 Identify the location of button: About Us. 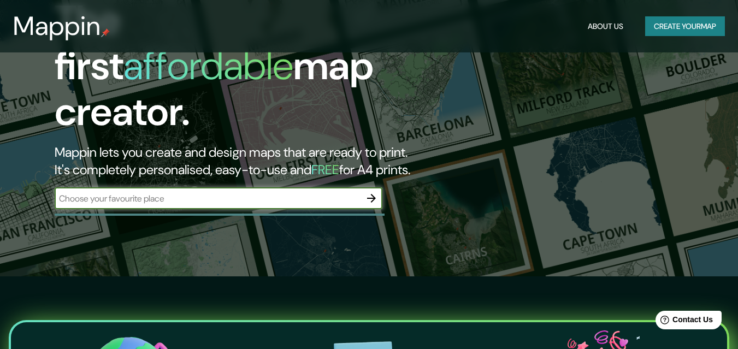
(605, 26).